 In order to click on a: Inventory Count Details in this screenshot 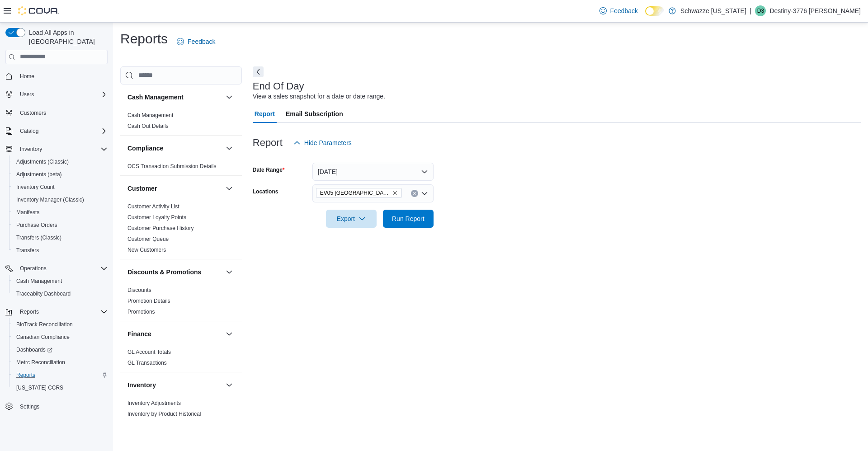, I will do `click(156, 424)`.